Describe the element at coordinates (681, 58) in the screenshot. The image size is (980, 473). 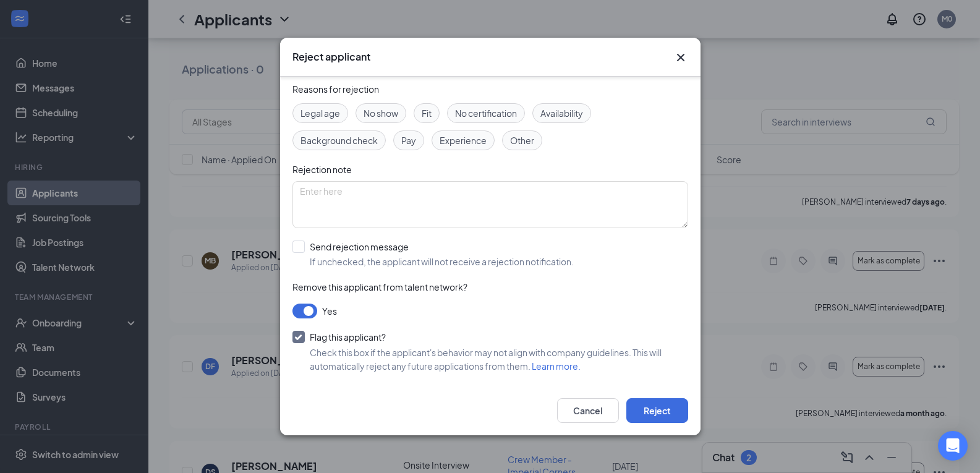
I see `button: Close` at that location.